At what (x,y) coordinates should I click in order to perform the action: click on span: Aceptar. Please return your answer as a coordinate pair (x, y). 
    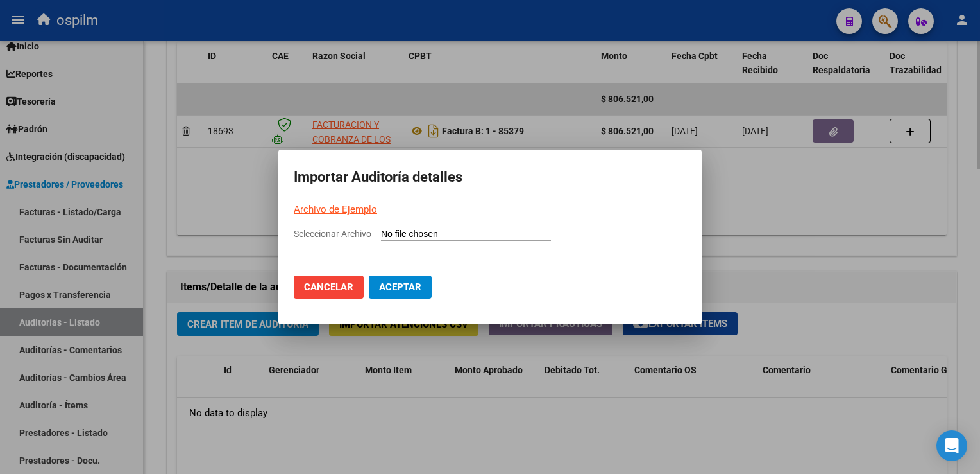
    Looking at the image, I should click on (400, 287).